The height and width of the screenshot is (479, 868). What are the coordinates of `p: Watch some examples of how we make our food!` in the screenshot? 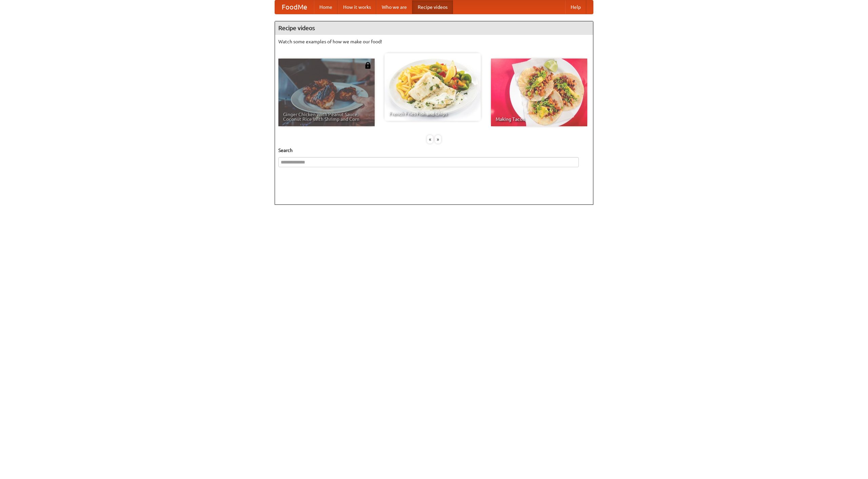 It's located at (434, 42).